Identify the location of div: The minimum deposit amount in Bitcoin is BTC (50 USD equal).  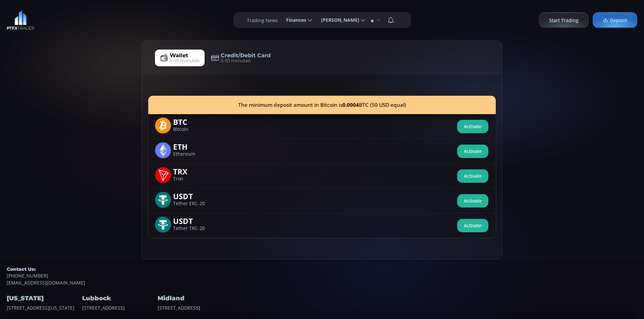
(322, 105).